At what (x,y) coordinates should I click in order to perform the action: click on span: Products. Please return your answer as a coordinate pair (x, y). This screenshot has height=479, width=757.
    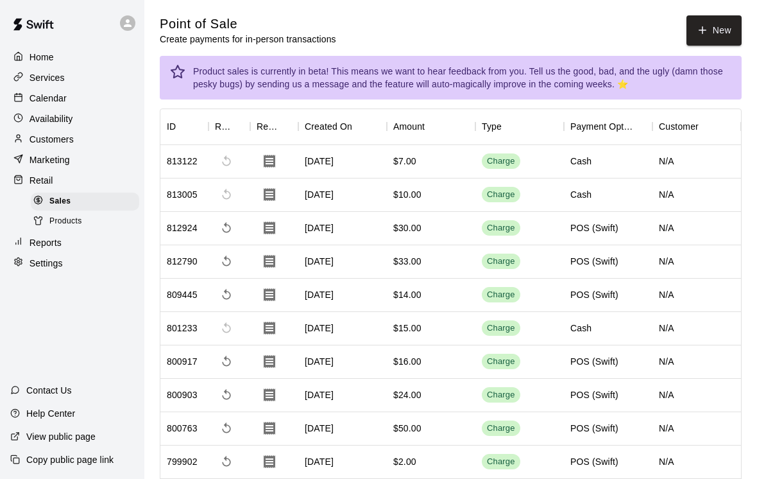
    Looking at the image, I should click on (65, 221).